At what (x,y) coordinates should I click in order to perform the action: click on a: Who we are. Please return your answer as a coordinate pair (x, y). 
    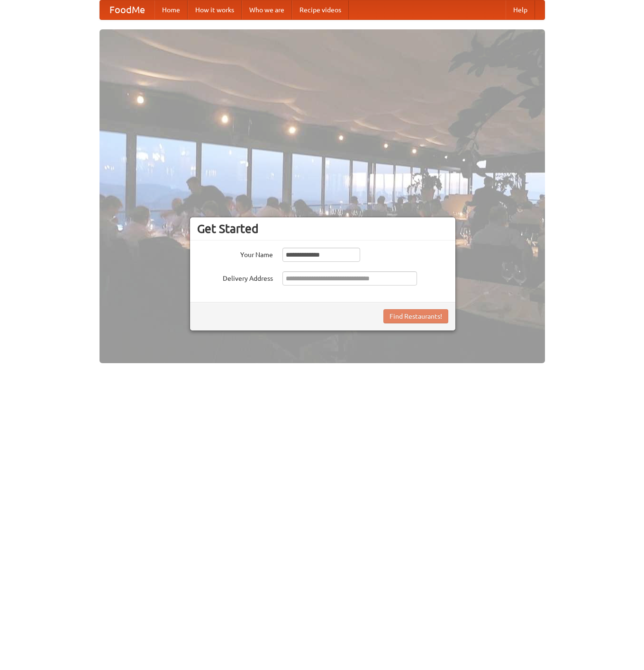
    Looking at the image, I should click on (266, 10).